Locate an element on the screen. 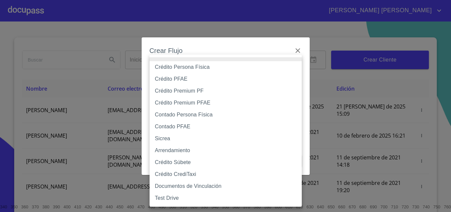  li: Arrendamiento is located at coordinates (226, 150).